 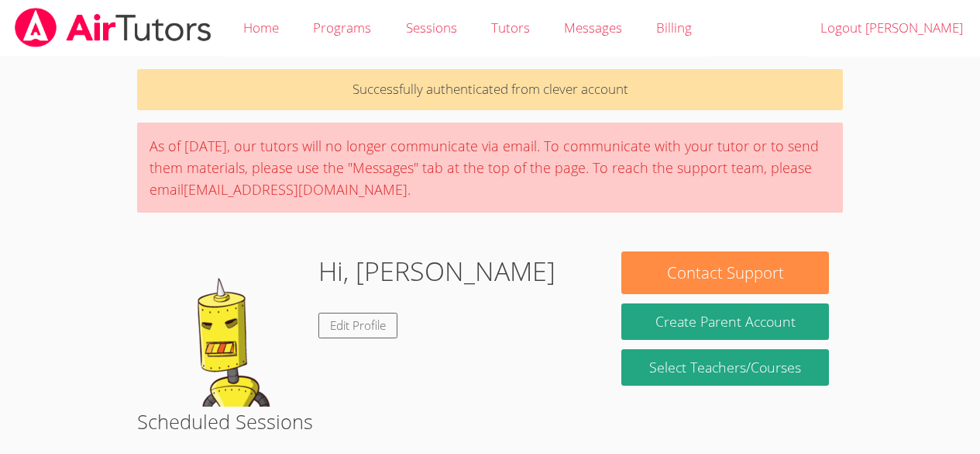 What do you see at coordinates (113, 27) in the screenshot?
I see `img: airtutors_banner-c4298cdbf04f3fff15de1276eac7730deb9818008684d7c2e4769d2f7ddbe033.png` at bounding box center [113, 27].